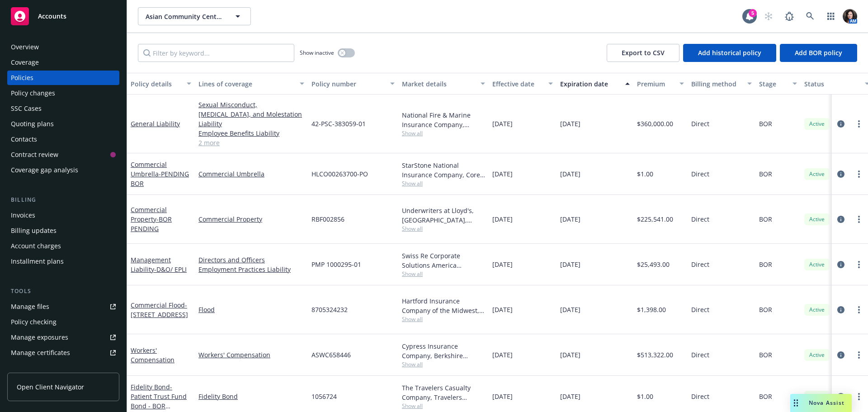 Image resolution: width=868 pixels, height=412 pixels. What do you see at coordinates (821, 403) in the screenshot?
I see `button: Nova Assist` at bounding box center [821, 403].